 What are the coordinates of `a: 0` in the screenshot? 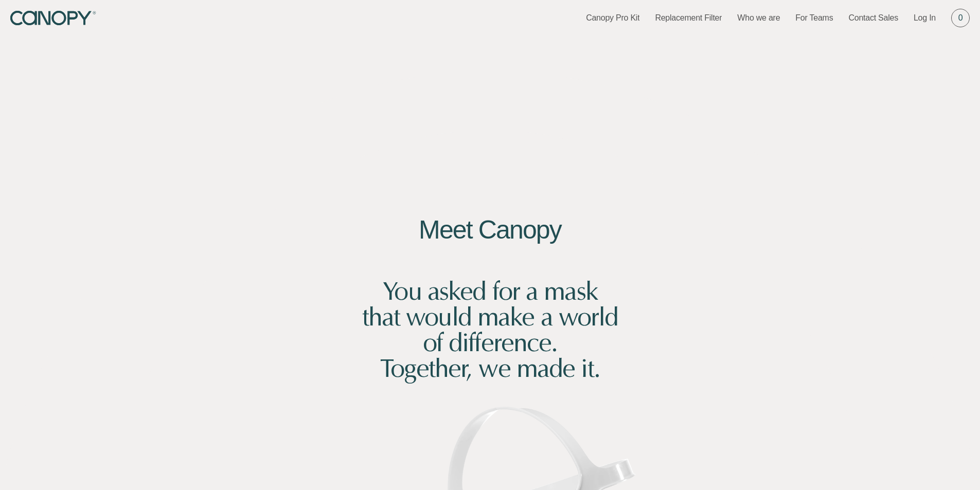 It's located at (961, 18).